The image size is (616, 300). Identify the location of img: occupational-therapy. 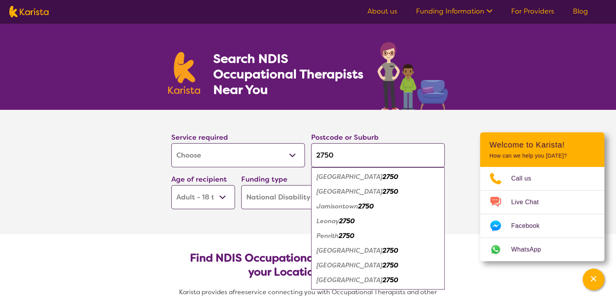
(412, 76).